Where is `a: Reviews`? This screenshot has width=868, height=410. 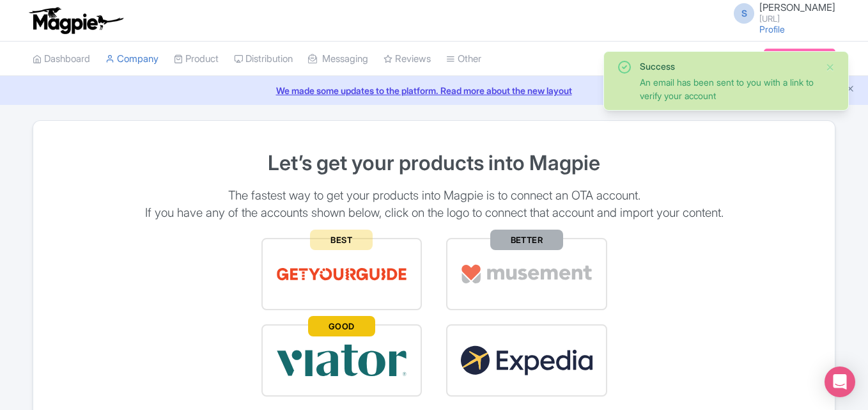 a: Reviews is located at coordinates (407, 58).